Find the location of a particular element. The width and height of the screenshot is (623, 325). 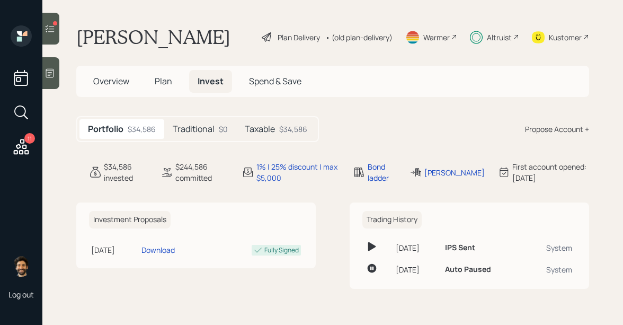

div: 11 is located at coordinates (30, 138).